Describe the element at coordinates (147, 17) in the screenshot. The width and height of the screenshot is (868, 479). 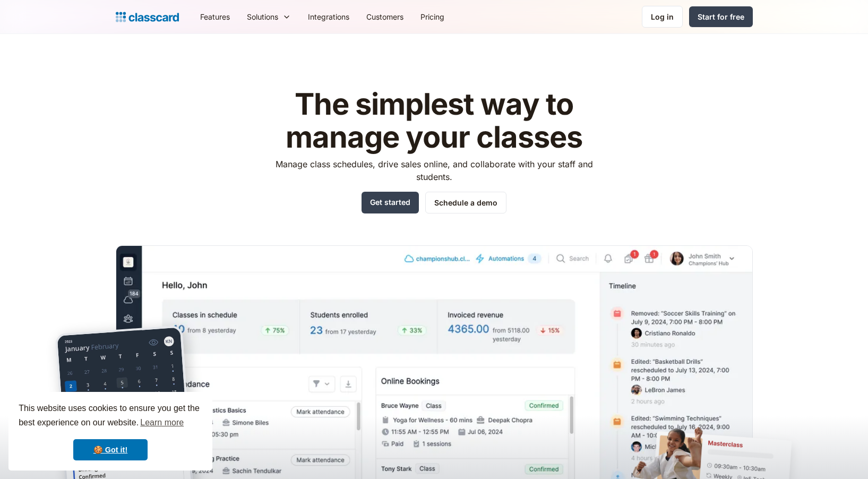
I see `a: home` at that location.